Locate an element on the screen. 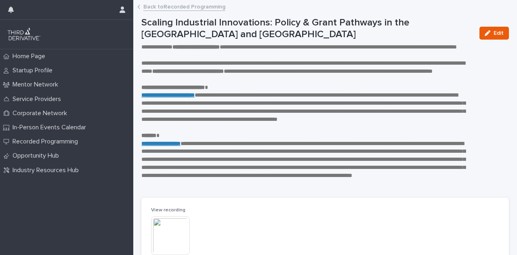 This screenshot has width=517, height=255. button: Edit is located at coordinates (494, 33).